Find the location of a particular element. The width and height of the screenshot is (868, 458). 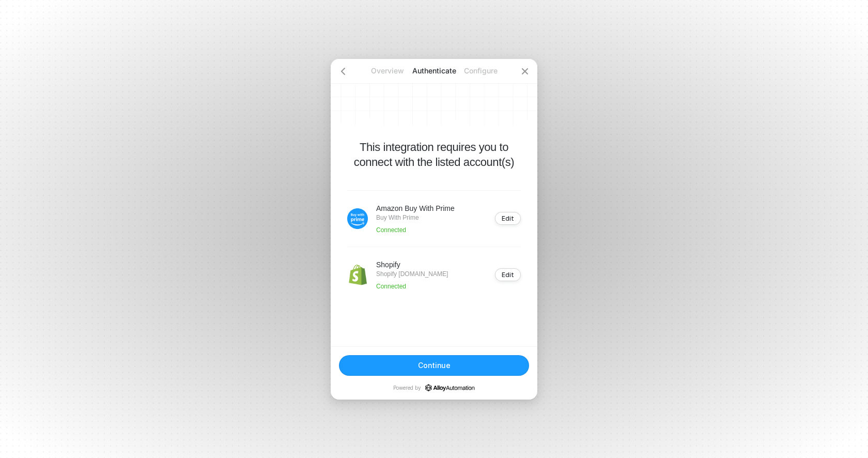

p: Shopify is located at coordinates (412, 265).